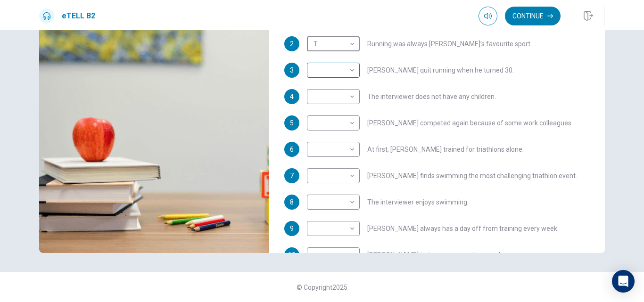 This screenshot has width=644, height=302. What do you see at coordinates (624, 281) in the screenshot?
I see `div: Open Intercom Messenger` at bounding box center [624, 281].